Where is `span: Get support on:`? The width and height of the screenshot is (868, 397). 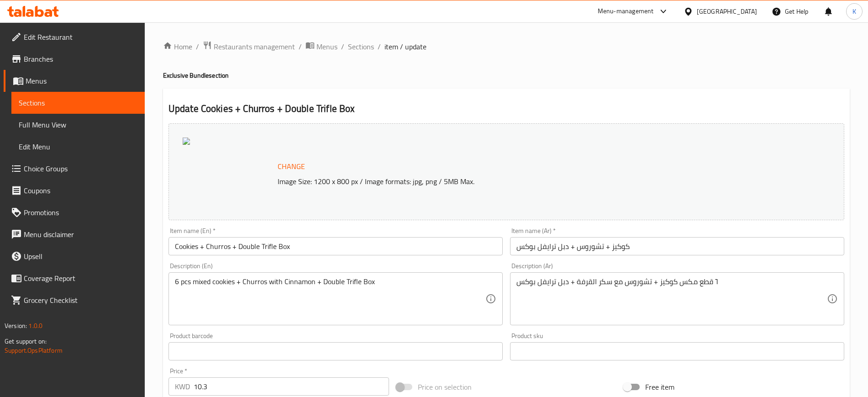
span: Get support on: is located at coordinates (26, 341).